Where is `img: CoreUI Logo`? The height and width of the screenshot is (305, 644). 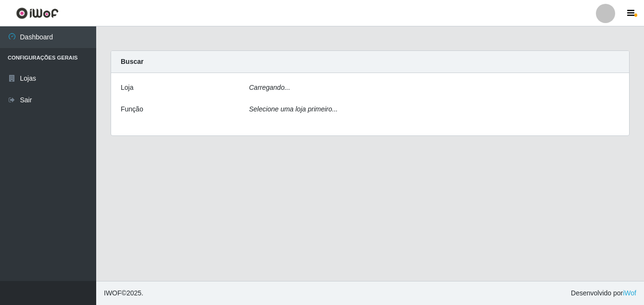
img: CoreUI Logo is located at coordinates (37, 13).